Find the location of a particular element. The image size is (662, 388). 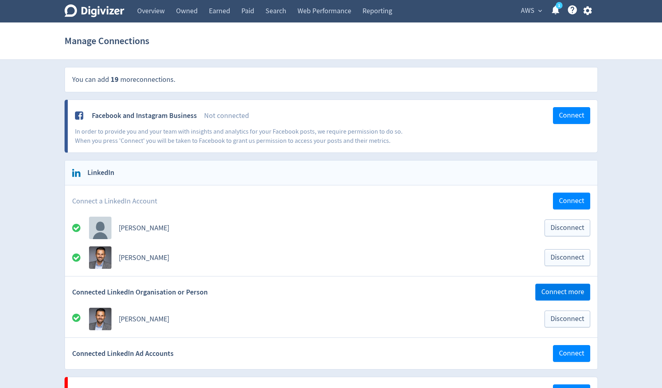

text: 1 is located at coordinates (559, 6).